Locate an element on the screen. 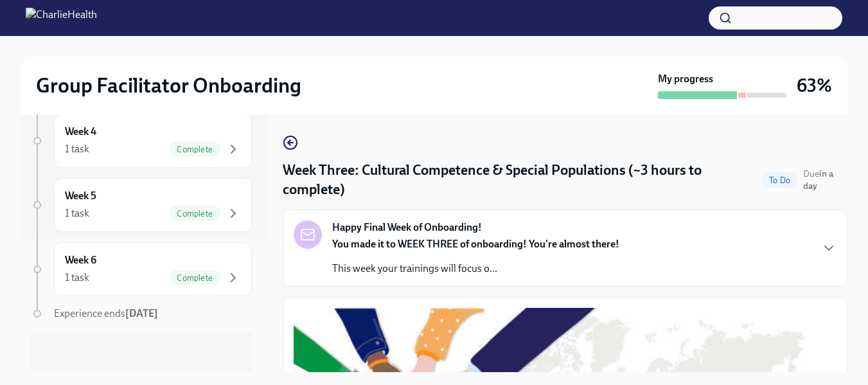 This screenshot has height=385, width=868. a: Week 51 taskComplete is located at coordinates (142, 205).